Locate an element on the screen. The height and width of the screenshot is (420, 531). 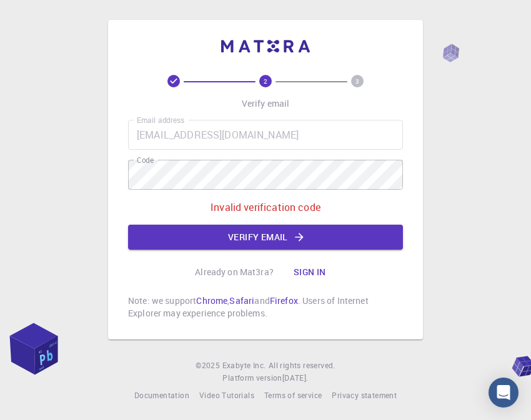
span: Video Tutorials is located at coordinates (227, 395).